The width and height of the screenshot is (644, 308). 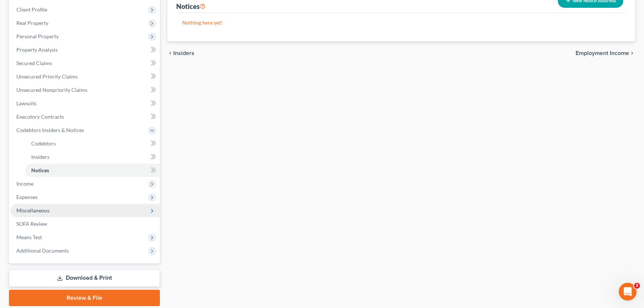 I want to click on span: Client Profile, so click(x=32, y=9).